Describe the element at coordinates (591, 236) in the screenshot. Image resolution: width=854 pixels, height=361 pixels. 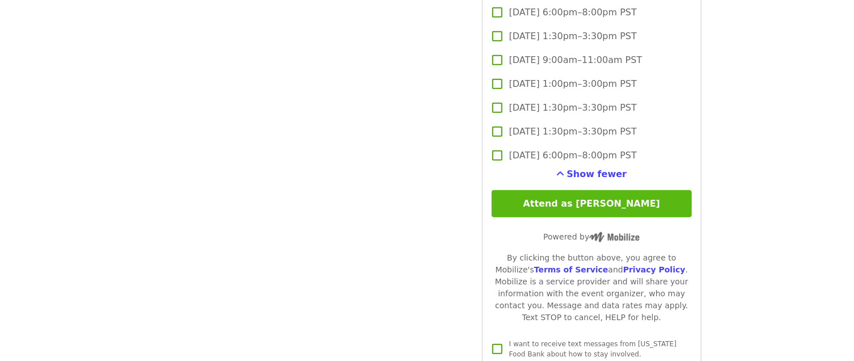
I see `span: Powered by` at that location.